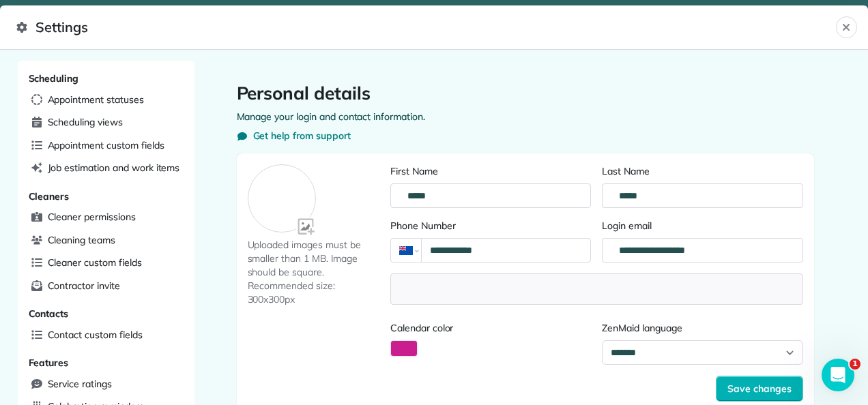 The height and width of the screenshot is (405, 868). I want to click on button: Save changes, so click(760, 389).